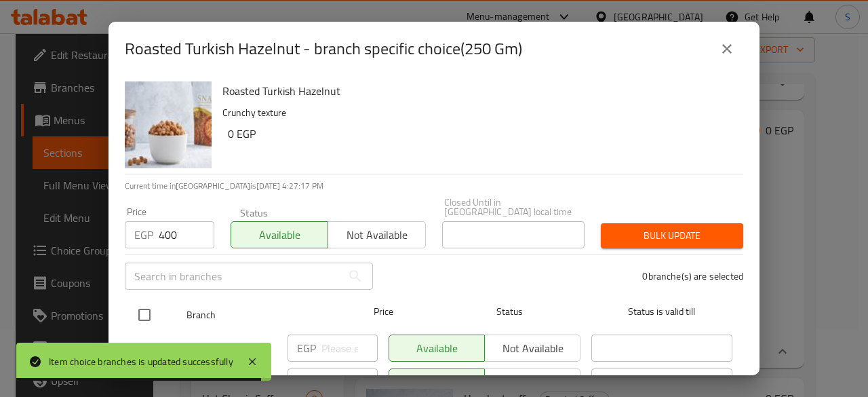  I want to click on button: Not available, so click(376, 234).